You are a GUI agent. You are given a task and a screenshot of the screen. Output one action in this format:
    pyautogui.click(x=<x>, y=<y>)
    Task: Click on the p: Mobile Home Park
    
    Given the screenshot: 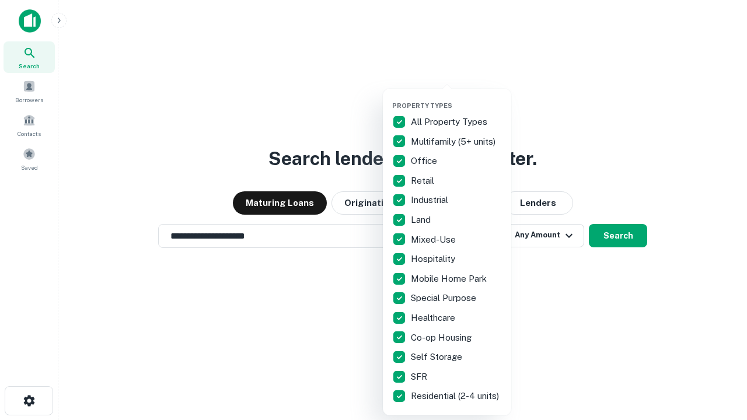 What is the action you would take?
    pyautogui.click(x=450, y=279)
    